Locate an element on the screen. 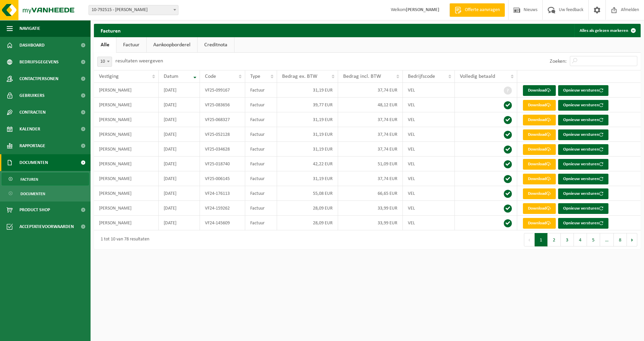  td: VF25-099167 is located at coordinates (222, 90).